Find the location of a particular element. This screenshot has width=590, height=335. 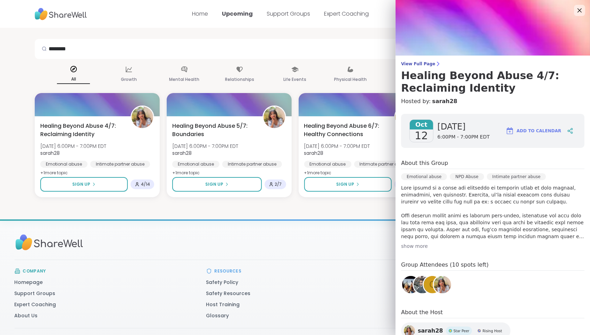

h4: Hosted by: is located at coordinates (493, 101).